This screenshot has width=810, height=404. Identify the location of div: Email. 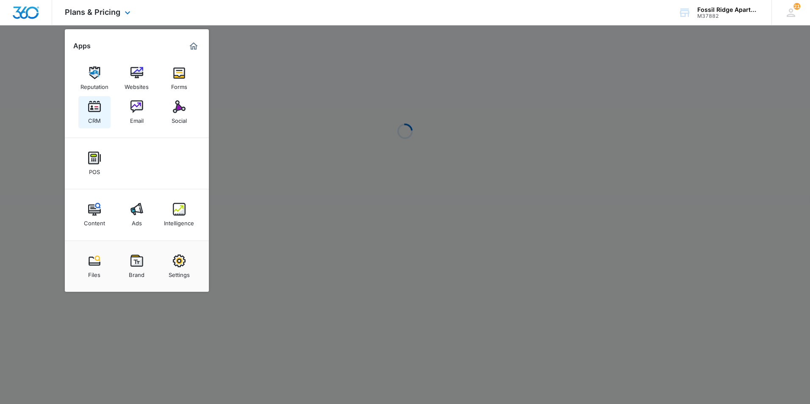
(137, 119).